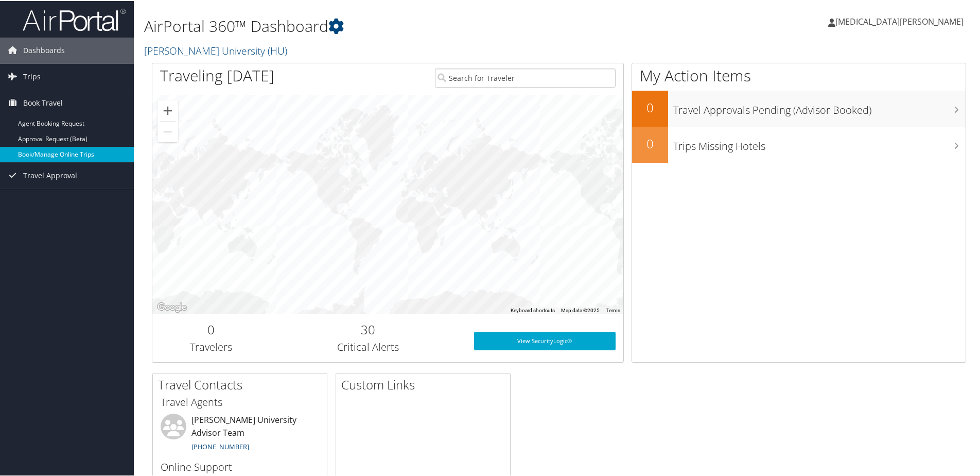 The height and width of the screenshot is (476, 980). Describe the element at coordinates (172, 306) in the screenshot. I see `a: Open this area in Google Maps (opens a new window)` at that location.